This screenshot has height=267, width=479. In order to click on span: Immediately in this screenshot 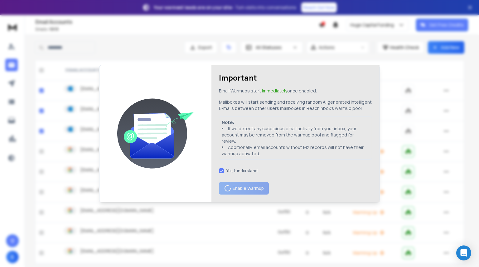, I will do `click(274, 90)`.